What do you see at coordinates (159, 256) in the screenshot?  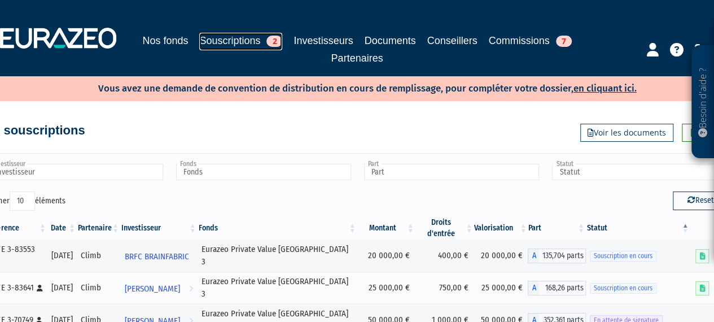 I see `a: BRFC BRAINFABRIC` at bounding box center [159, 256].